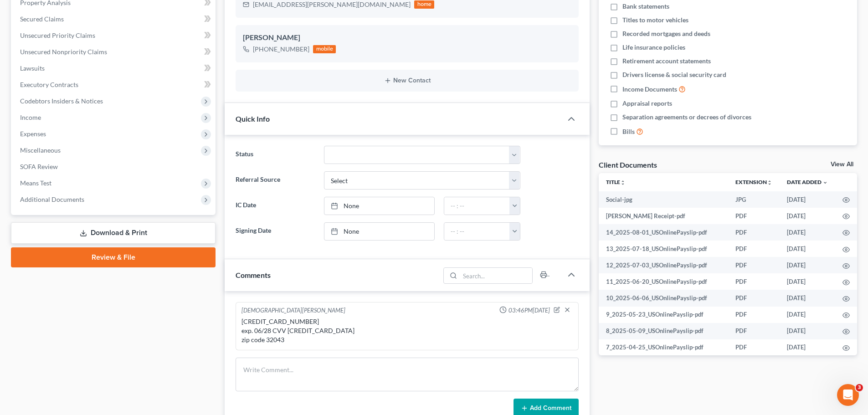 This screenshot has height=415, width=868. What do you see at coordinates (664, 265) in the screenshot?
I see `td: 12_2025-07-03_USOnlinePayslip-pdf` at bounding box center [664, 265].